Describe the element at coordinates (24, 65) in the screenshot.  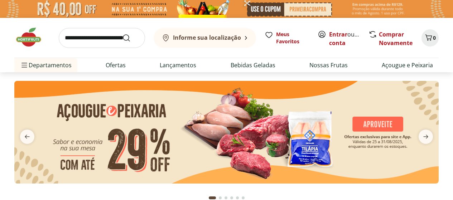
I see `button: Menu` at that location.